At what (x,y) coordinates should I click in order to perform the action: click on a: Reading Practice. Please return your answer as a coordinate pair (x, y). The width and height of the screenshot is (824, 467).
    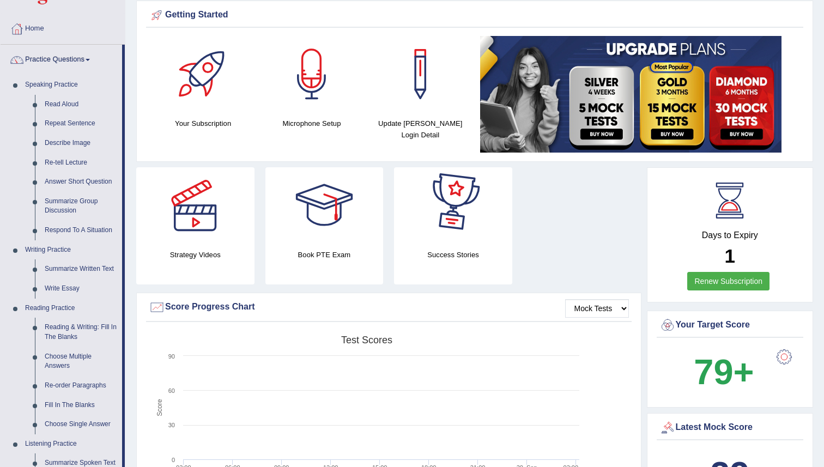
    Looking at the image, I should click on (71, 309).